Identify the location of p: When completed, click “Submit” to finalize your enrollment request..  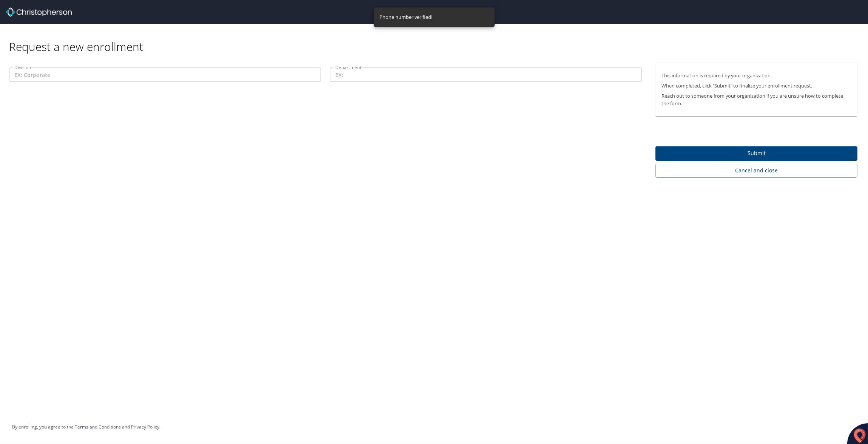
(756, 85).